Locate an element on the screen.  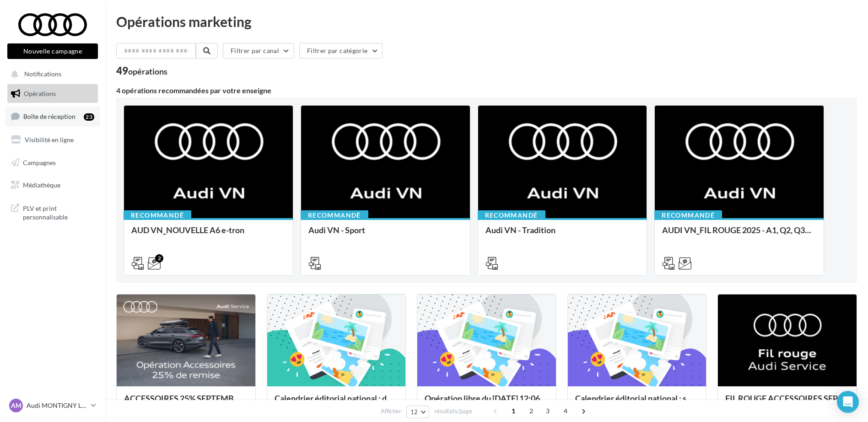
div: Open Intercom Messenger is located at coordinates (847, 402).